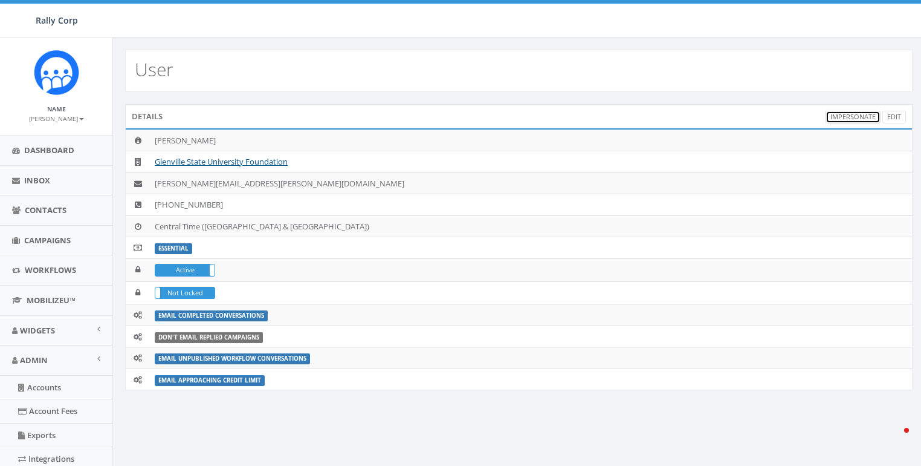 The height and width of the screenshot is (466, 921). What do you see at coordinates (209, 337) in the screenshot?
I see `label: Don't Email Replied Campaigns` at bounding box center [209, 337].